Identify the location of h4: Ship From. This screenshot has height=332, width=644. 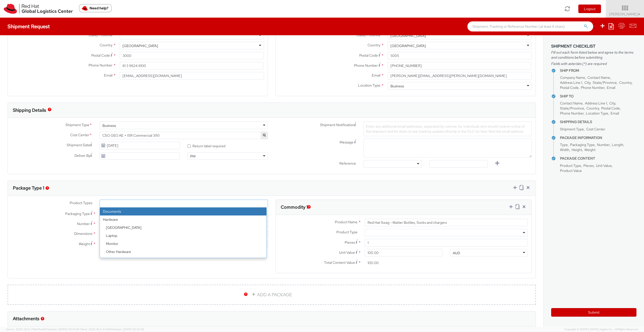
(598, 70).